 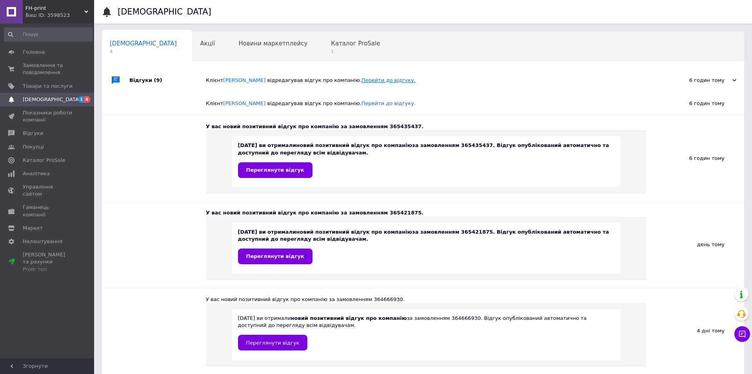 What do you see at coordinates (47, 69) in the screenshot?
I see `span: Замовлення та повідомлення` at bounding box center [47, 69].